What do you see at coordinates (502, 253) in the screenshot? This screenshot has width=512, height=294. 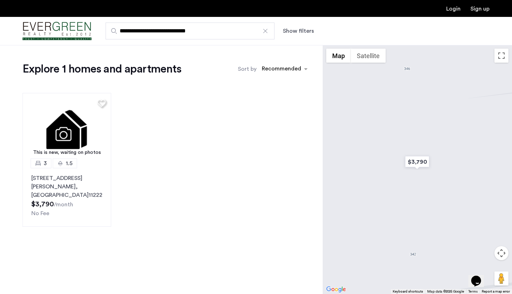 I see `button: Map camera controls` at bounding box center [502, 253].